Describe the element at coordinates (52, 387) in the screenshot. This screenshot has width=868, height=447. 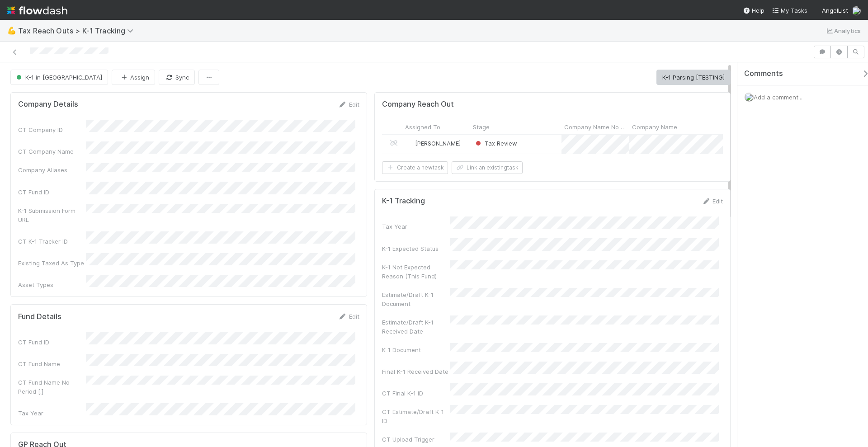
I see `div: CT Fund Name No Period [.]` at that location.